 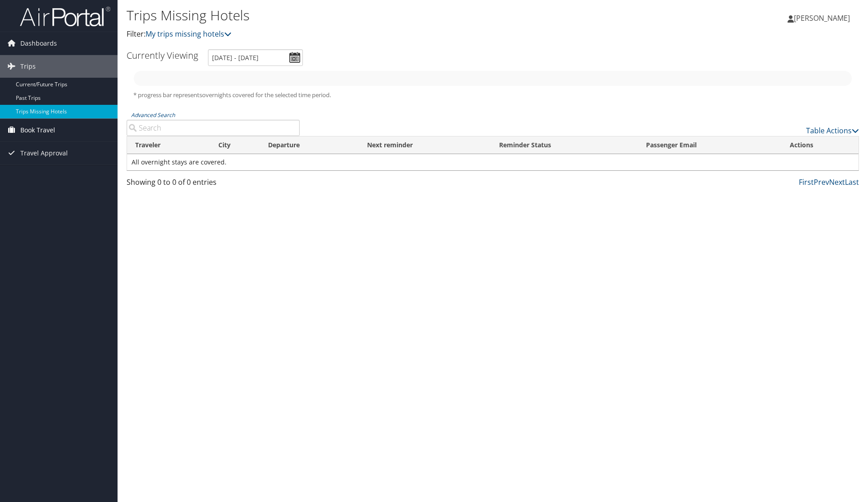 What do you see at coordinates (852, 182) in the screenshot?
I see `a: Last` at bounding box center [852, 182].